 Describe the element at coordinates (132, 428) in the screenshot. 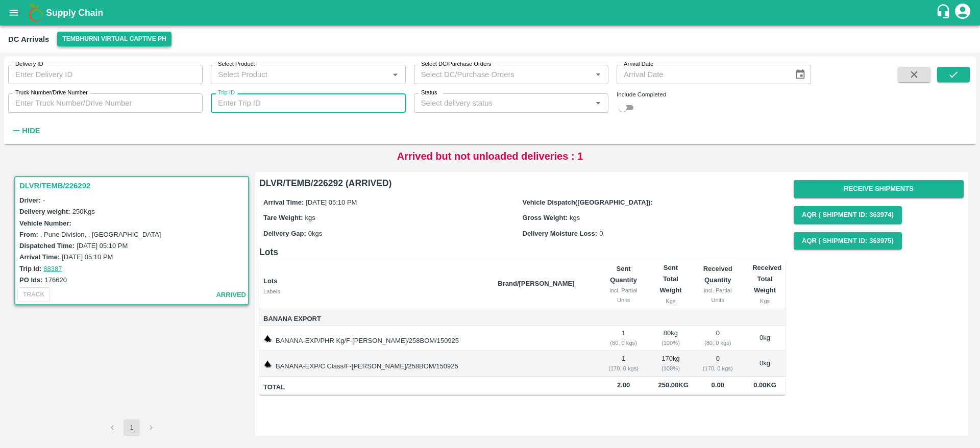

I see `nav: pagination navigation` at that location.